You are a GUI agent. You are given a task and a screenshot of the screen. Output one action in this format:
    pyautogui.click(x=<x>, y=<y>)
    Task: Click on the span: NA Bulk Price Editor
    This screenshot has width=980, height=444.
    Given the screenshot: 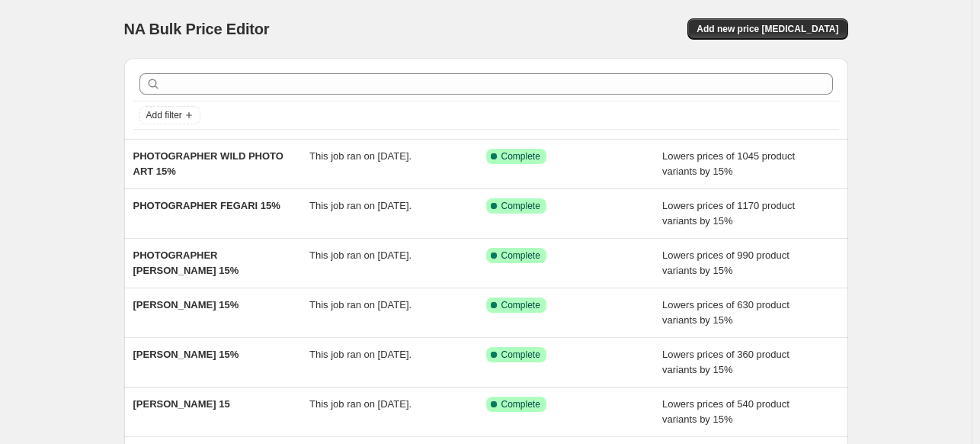 What is the action you would take?
    pyautogui.click(x=197, y=29)
    